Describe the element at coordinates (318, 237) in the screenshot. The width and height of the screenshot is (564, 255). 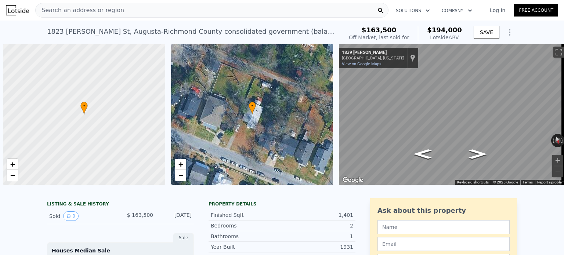
I see `div: 1` at that location.